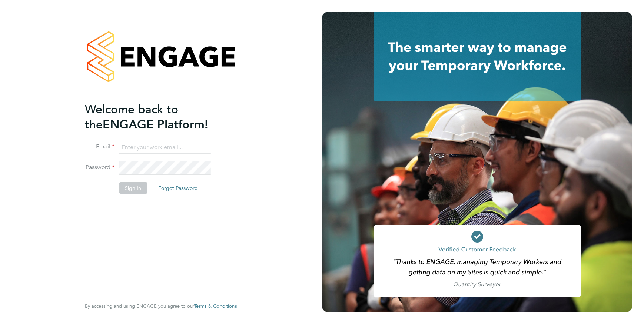 This screenshot has width=644, height=324. What do you see at coordinates (132, 116) in the screenshot?
I see `span: Welcome back to the` at bounding box center [132, 116].